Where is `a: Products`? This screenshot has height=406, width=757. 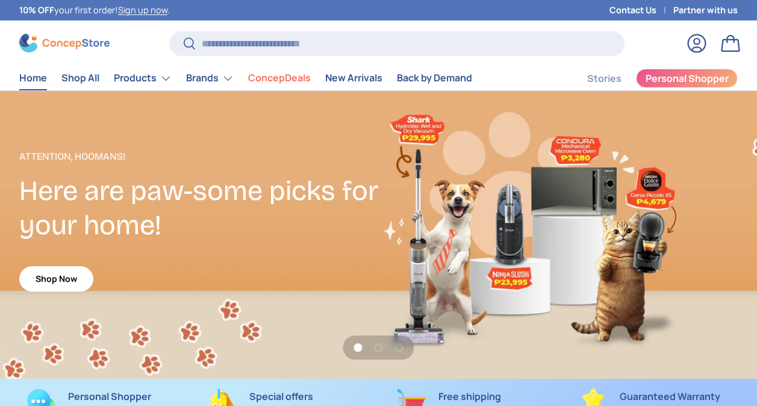
a: Products is located at coordinates (143, 78).